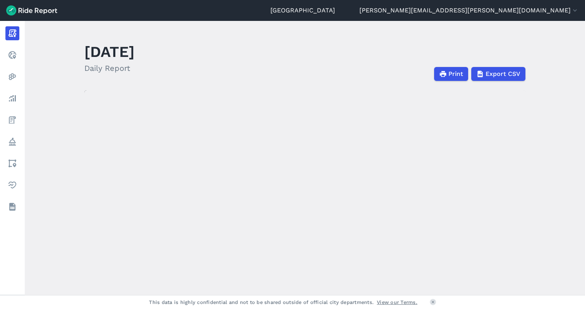  Describe the element at coordinates (451, 74) in the screenshot. I see `button: Print` at that location.